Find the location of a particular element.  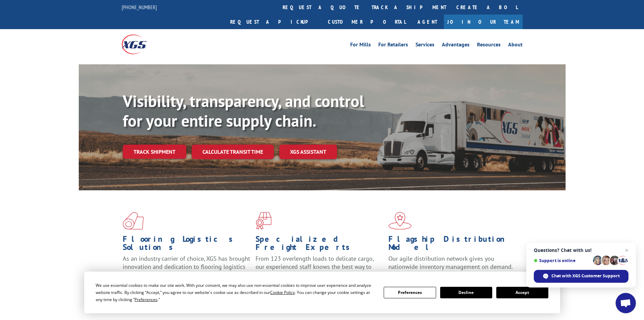

button: Accept is located at coordinates (523, 292).